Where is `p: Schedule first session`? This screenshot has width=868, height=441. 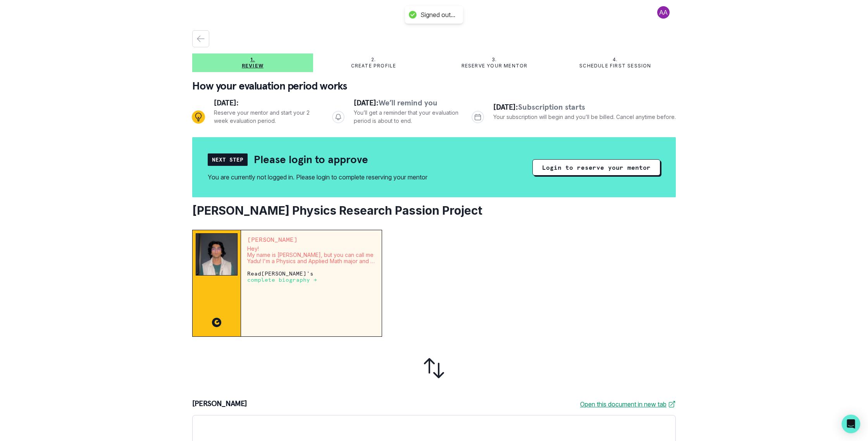
p: Schedule first session is located at coordinates (615, 66).